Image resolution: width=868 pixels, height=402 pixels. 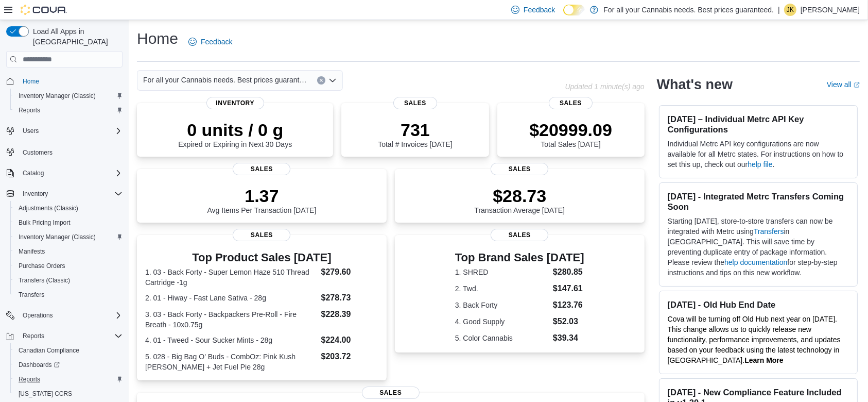 I want to click on img: Cova, so click(x=44, y=10).